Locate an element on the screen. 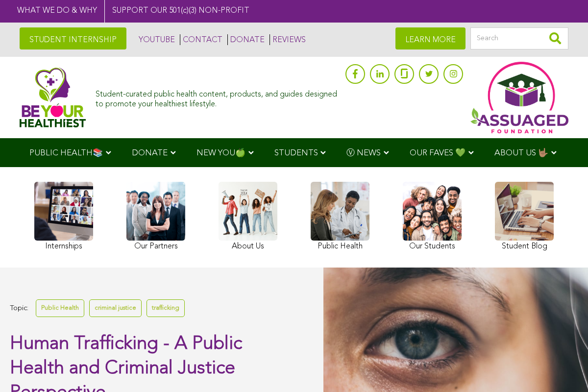 The image size is (588, 392). img: glassdoor is located at coordinates (404, 73).